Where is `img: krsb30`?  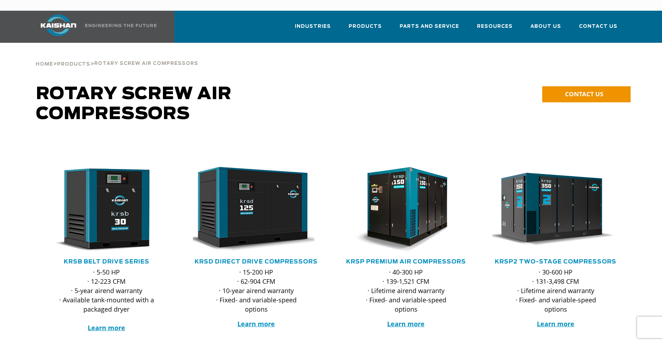
img: krsb30 is located at coordinates (101, 210).